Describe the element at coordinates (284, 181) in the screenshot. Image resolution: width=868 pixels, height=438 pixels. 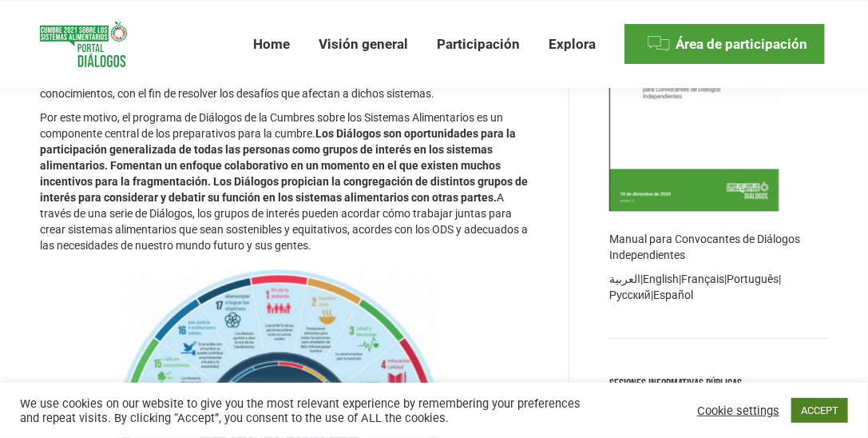
I see `strong: Fomentan un enfoque colaborativo en un momento en el que existen muchos incentivos para la fragme...` at that location.